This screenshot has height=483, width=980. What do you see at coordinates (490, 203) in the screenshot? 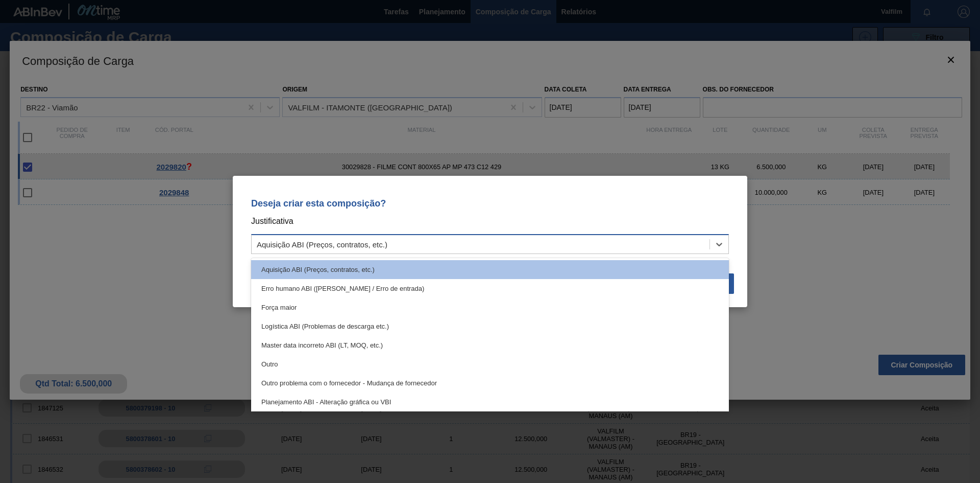
I see `p: Deseja criar esta composição?` at bounding box center [490, 203].